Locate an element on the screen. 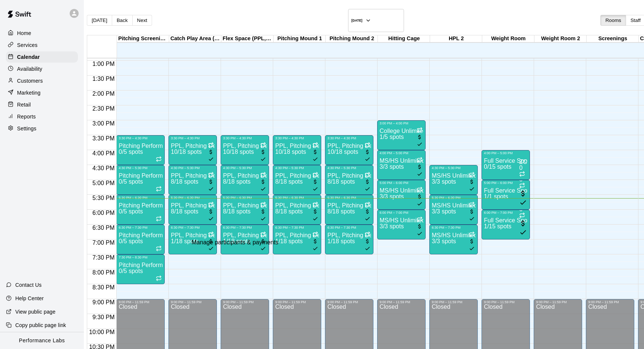  span: 1:30 PM is located at coordinates (104, 78).